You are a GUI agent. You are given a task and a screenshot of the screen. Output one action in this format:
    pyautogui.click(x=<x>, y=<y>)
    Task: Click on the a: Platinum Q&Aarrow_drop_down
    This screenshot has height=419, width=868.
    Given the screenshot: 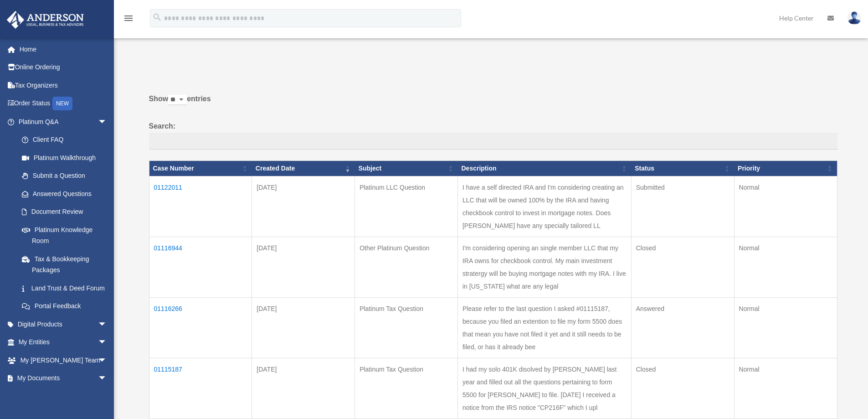 What is the action you would take?
    pyautogui.click(x=61, y=122)
    